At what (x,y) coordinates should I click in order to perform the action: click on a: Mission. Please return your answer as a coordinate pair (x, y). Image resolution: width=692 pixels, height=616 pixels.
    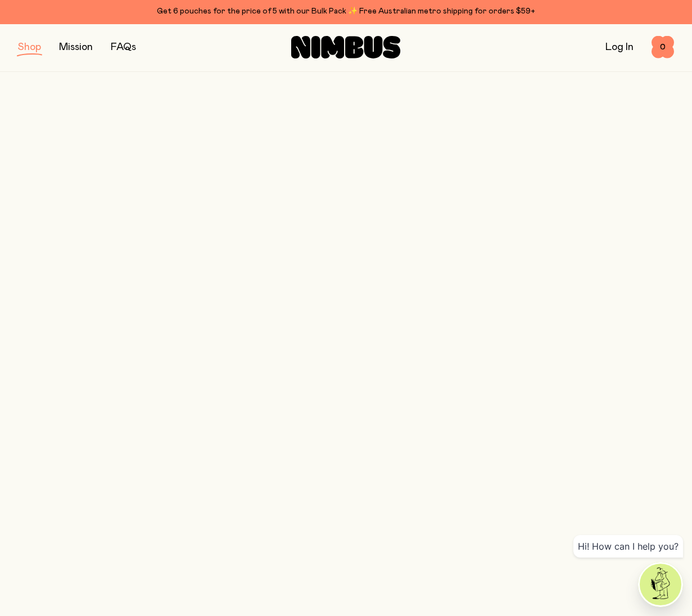
    Looking at the image, I should click on (76, 47).